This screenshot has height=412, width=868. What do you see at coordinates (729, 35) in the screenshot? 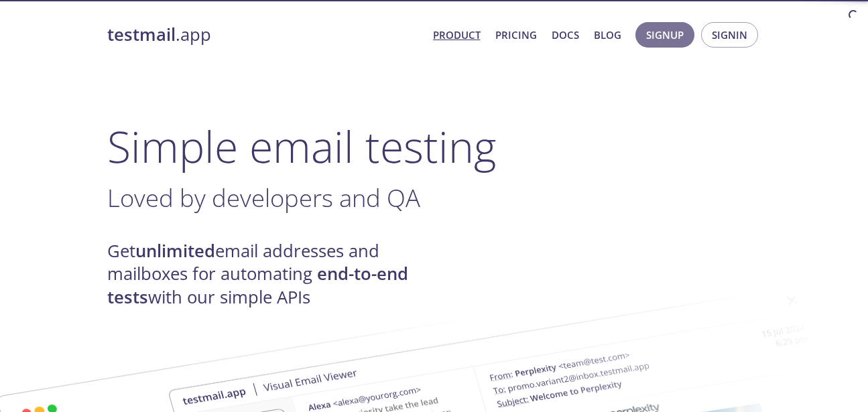
I see `button: Signin` at bounding box center [729, 35].